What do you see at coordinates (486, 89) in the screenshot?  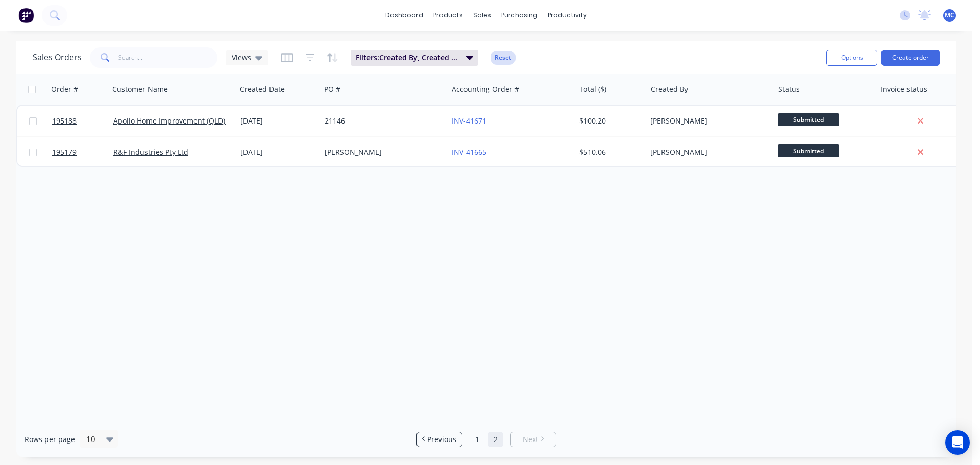 I see `div: Accounting Order #` at bounding box center [486, 89].